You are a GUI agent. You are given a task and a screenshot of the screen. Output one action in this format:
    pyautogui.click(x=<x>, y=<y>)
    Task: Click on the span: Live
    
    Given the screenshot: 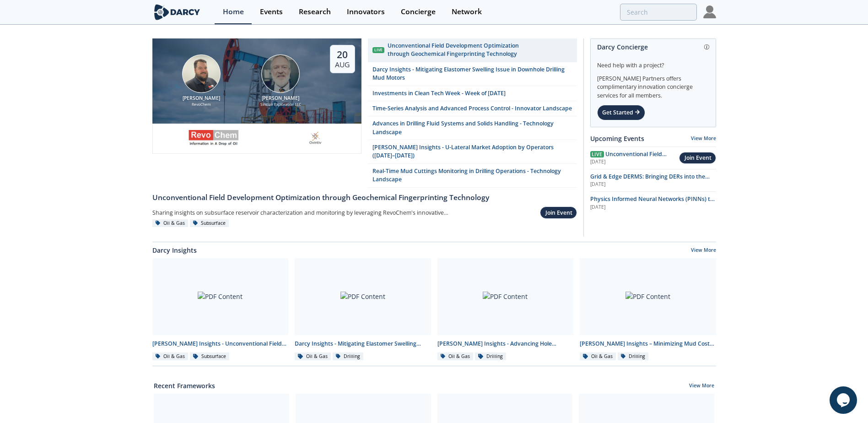 What is the action you would take?
    pyautogui.click(x=597, y=154)
    